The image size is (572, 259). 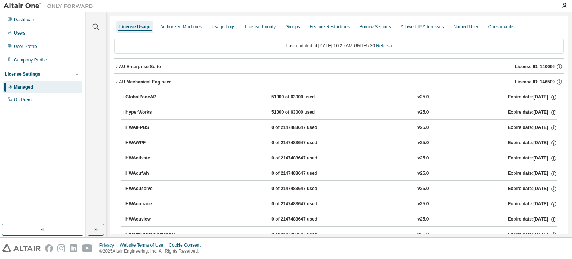 I want to click on div: HWAcuview, so click(x=159, y=220).